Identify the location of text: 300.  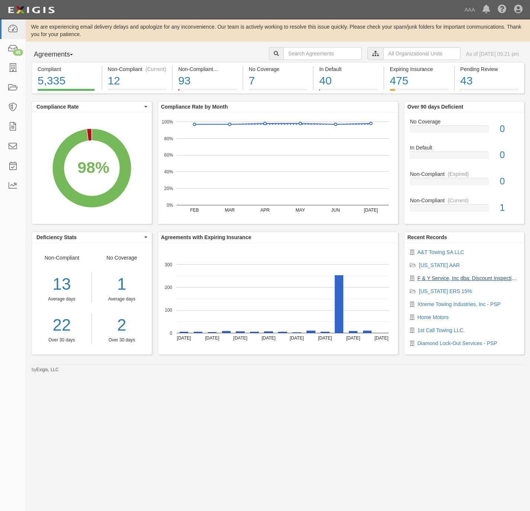
(168, 264).